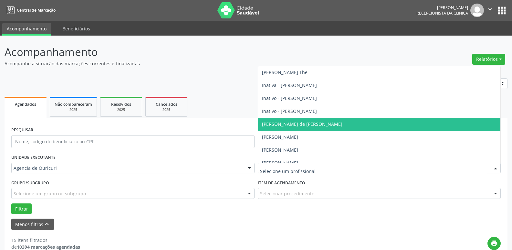 This screenshot has height=250, width=512. Describe the element at coordinates (494, 243) in the screenshot. I see `button: print` at that location.